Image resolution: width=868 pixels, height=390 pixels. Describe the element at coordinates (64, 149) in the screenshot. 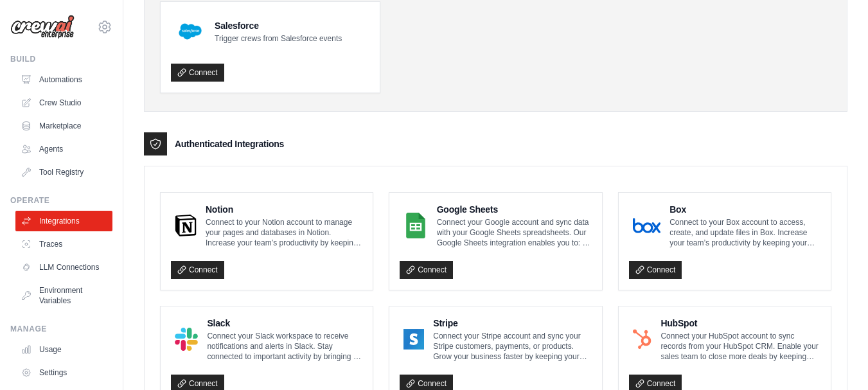

I see `a: Agents` at that location.